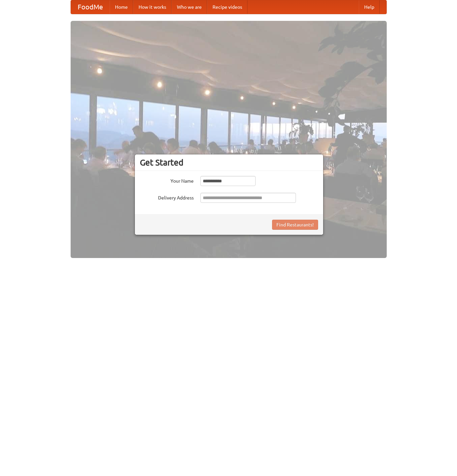 This screenshot has height=476, width=457. What do you see at coordinates (121, 7) in the screenshot?
I see `a: Home` at bounding box center [121, 7].